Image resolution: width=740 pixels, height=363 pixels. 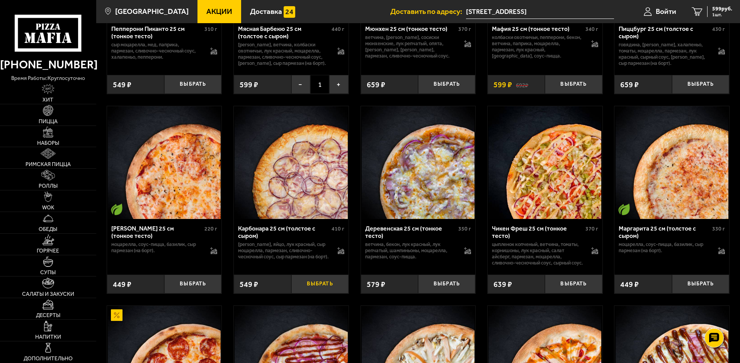 I want to click on span: 1, so click(x=320, y=84).